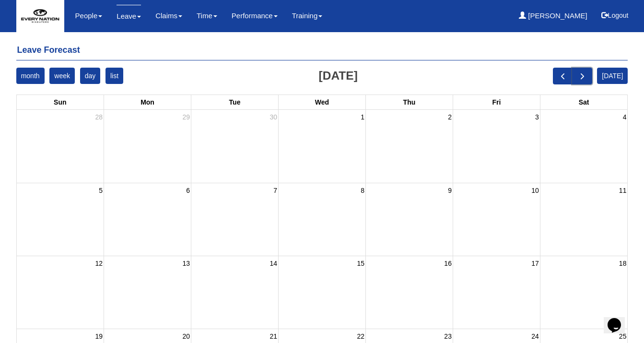 The image size is (644, 343). Describe the element at coordinates (536, 263) in the screenshot. I see `span: 17` at that location.